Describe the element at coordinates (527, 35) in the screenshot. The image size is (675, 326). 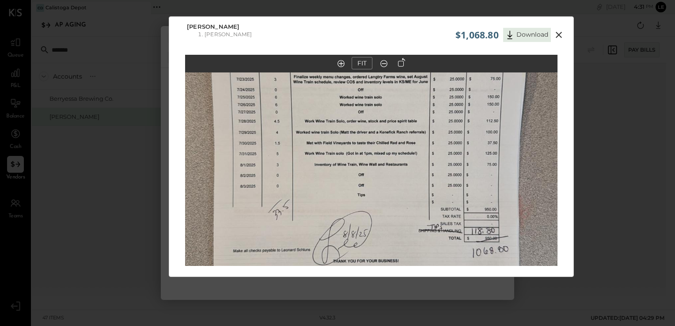
I see `button: Download` at that location.